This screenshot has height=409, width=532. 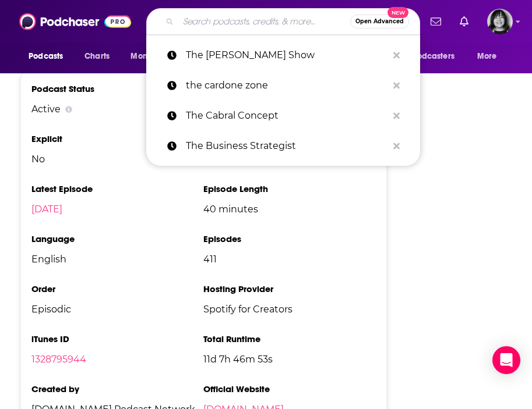 What do you see at coordinates (380, 22) in the screenshot?
I see `span: Open Advanced` at bounding box center [380, 22].